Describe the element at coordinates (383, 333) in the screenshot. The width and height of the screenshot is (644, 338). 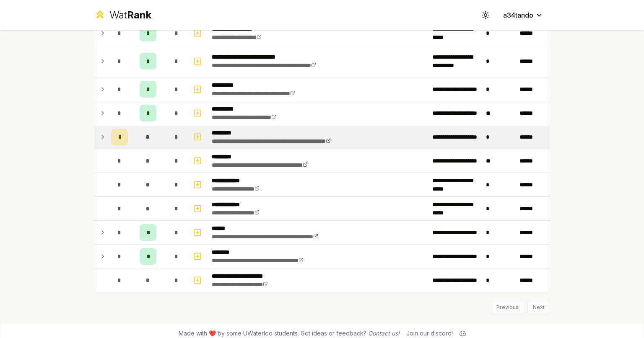
I see `a: Contact us!` at that location.